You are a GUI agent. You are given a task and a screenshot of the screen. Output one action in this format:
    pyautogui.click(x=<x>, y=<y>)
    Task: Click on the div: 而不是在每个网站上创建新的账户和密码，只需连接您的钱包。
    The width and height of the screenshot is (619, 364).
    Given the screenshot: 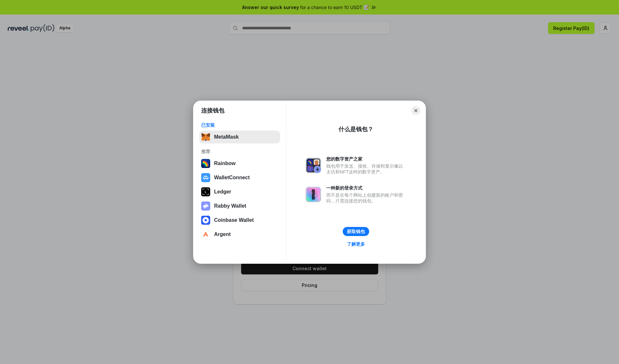 What is the action you would take?
    pyautogui.click(x=367, y=198)
    